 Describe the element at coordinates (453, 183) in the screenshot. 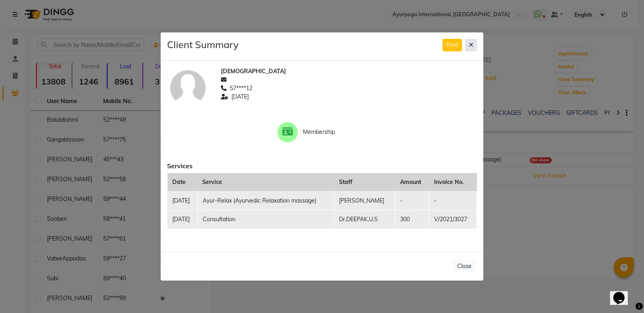

I see `th: Invoice No.` at that location.